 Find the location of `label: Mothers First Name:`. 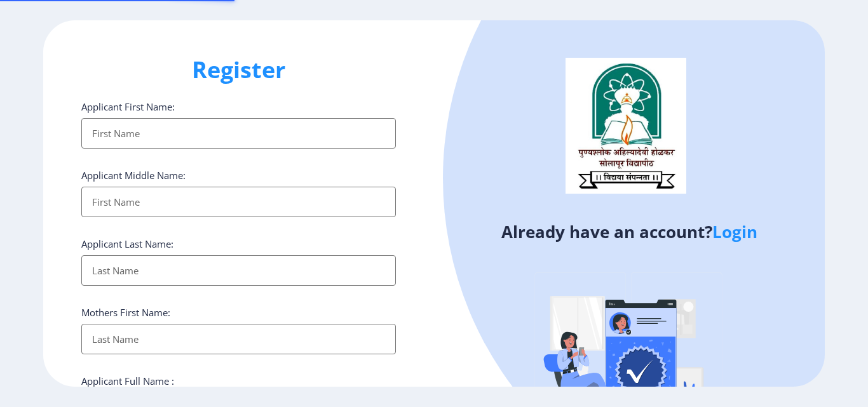

label: Mothers First Name: is located at coordinates (126, 313).